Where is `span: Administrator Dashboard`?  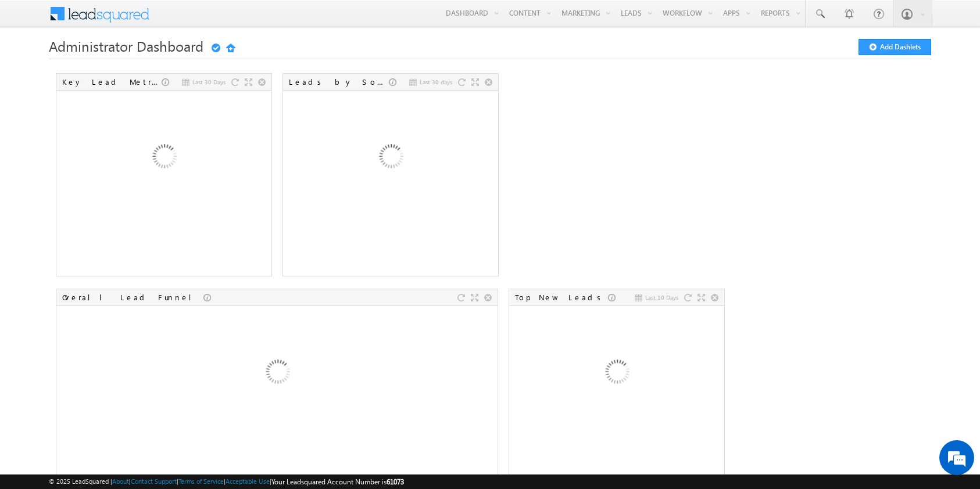 span: Administrator Dashboard is located at coordinates (126, 46).